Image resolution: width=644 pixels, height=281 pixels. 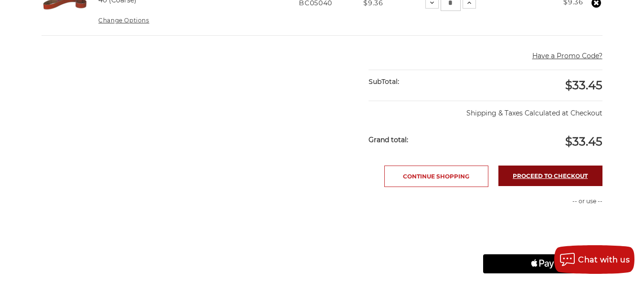 What do you see at coordinates (124, 20) in the screenshot?
I see `a: Change Options` at bounding box center [124, 20].